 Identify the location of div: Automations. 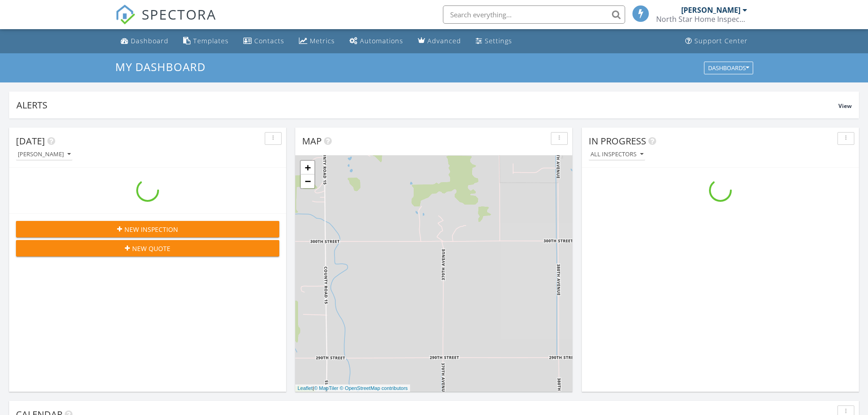
(381, 40).